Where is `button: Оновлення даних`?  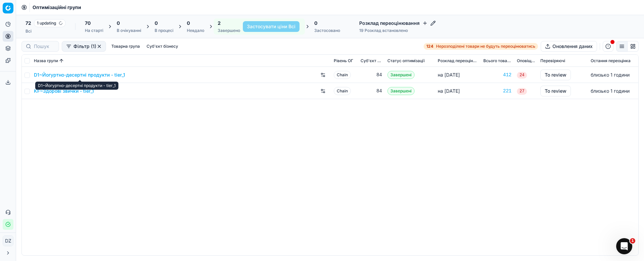
button: Оновлення даних is located at coordinates (569, 46).